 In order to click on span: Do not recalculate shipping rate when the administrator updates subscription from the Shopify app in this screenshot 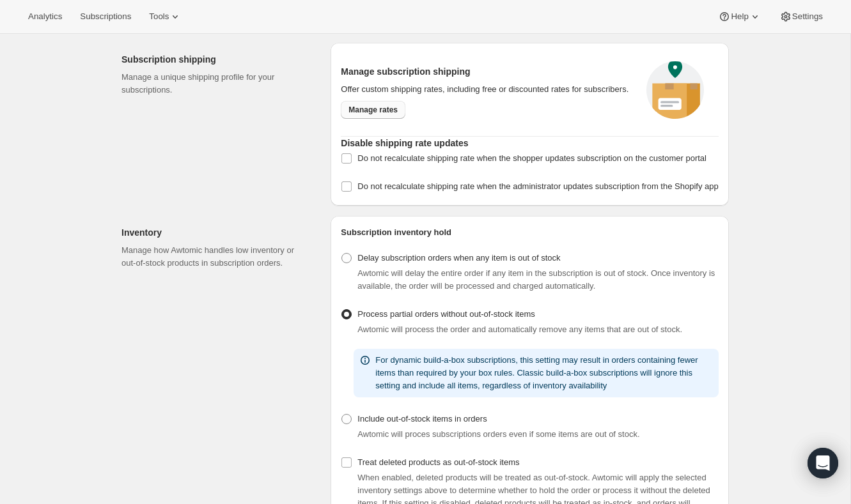, I will do `click(538, 186)`.